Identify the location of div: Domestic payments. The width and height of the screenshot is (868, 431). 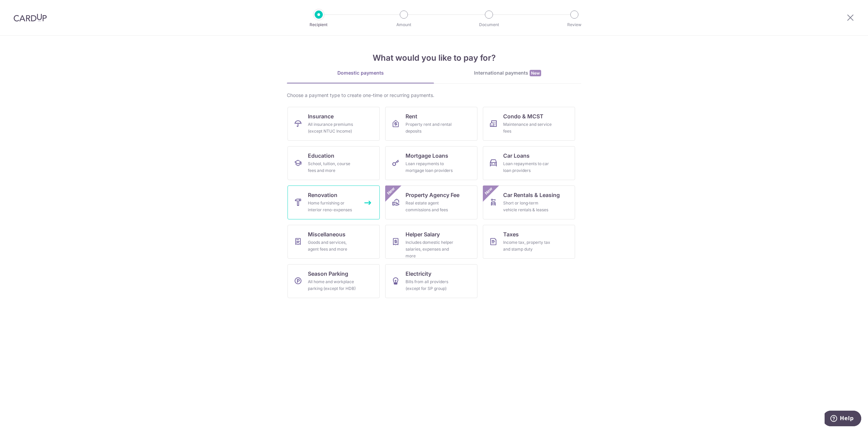
(361, 73).